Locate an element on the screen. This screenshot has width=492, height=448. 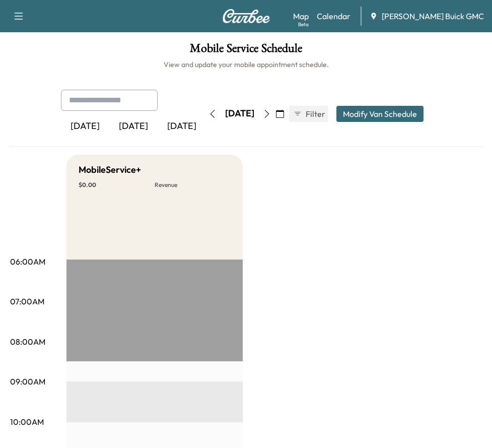
img: Curbee Logo is located at coordinates (246, 16).